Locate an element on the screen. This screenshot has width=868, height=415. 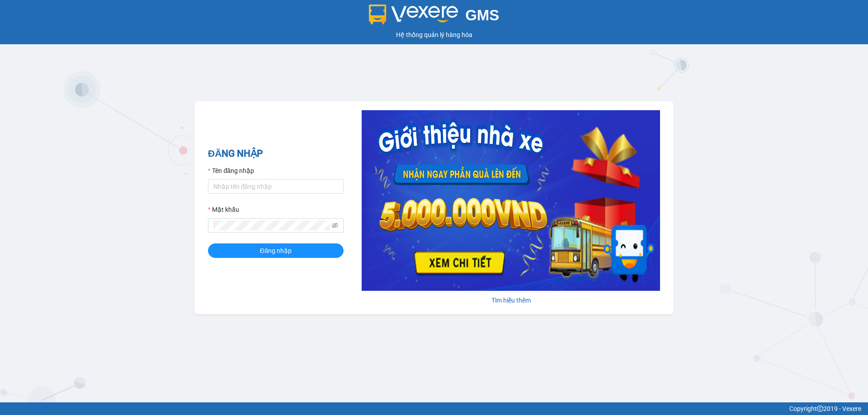
input: Mật khẩu is located at coordinates (271, 225).